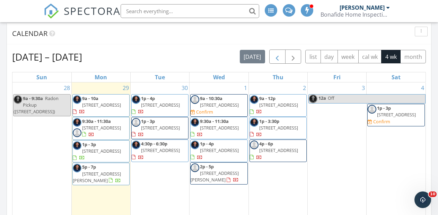 The height and width of the screenshot is (215, 438). I want to click on a: Friday, so click(336, 77).